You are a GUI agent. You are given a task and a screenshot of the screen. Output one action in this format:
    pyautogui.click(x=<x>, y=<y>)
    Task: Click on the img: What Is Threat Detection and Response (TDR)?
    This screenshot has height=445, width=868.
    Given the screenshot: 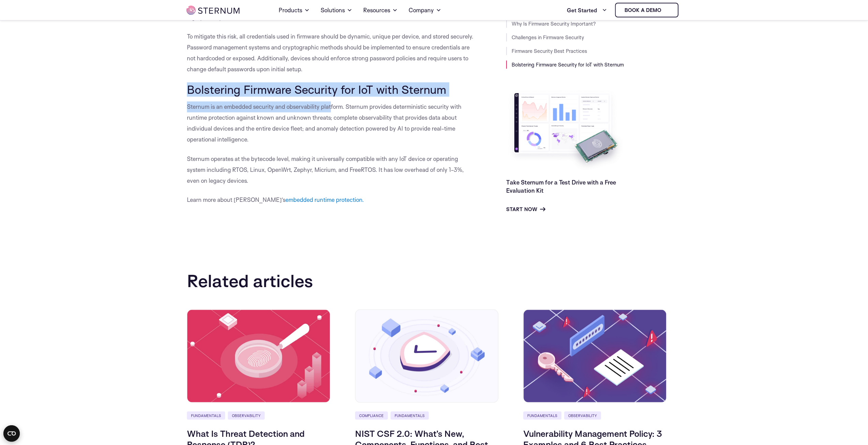 What is the action you would take?
    pyautogui.click(x=258, y=356)
    